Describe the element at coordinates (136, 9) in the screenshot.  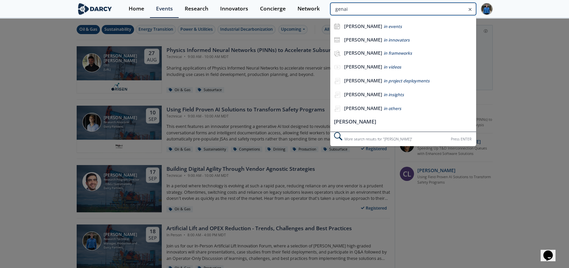
I see `div: Home` at that location.